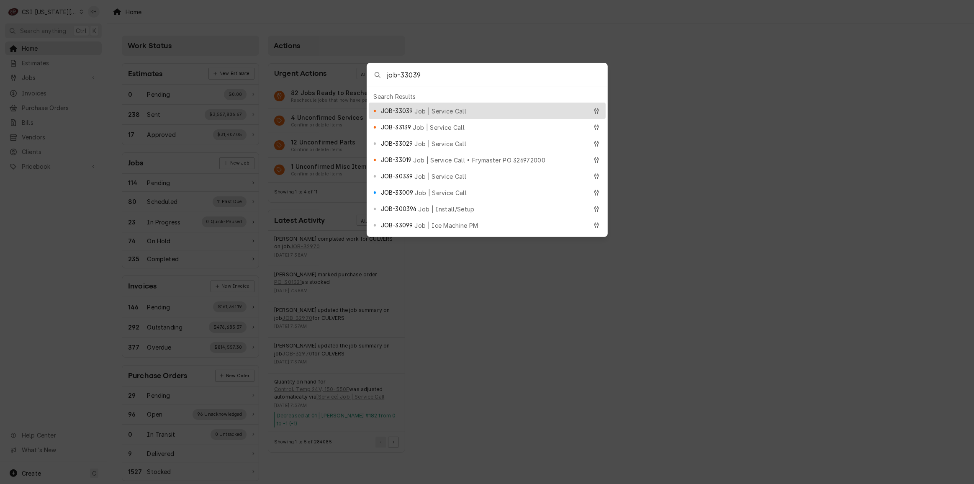  I want to click on span: JOB-33099, so click(397, 225).